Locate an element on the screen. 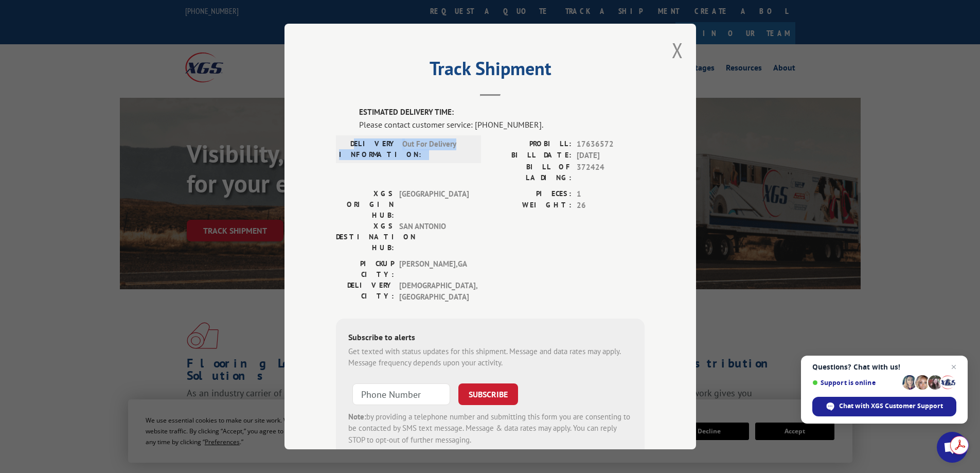  span: SAN ANTONIO is located at coordinates (434, 237).